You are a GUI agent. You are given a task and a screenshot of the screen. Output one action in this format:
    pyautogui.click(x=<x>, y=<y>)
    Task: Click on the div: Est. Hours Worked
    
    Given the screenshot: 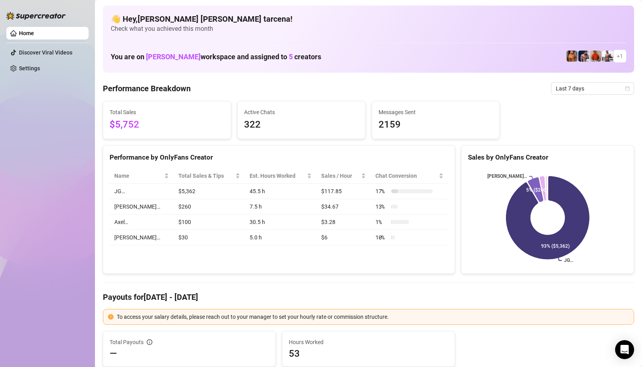 What is the action you would take?
    pyautogui.click(x=277, y=176)
    